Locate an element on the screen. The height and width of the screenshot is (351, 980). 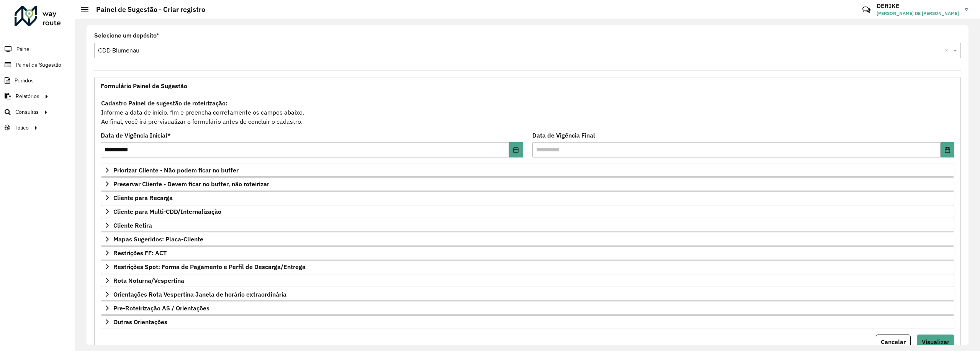
span: Visualizar is located at coordinates (936, 342).